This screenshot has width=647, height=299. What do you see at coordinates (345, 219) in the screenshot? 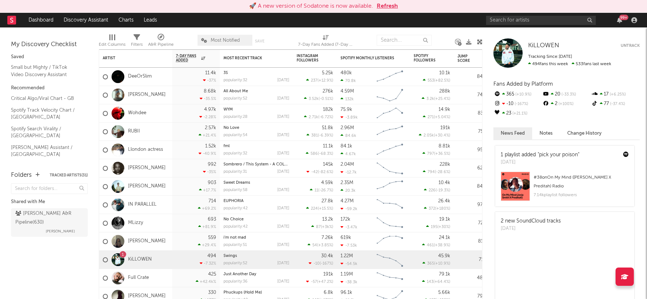
I see `div: 172k` at bounding box center [345, 219].